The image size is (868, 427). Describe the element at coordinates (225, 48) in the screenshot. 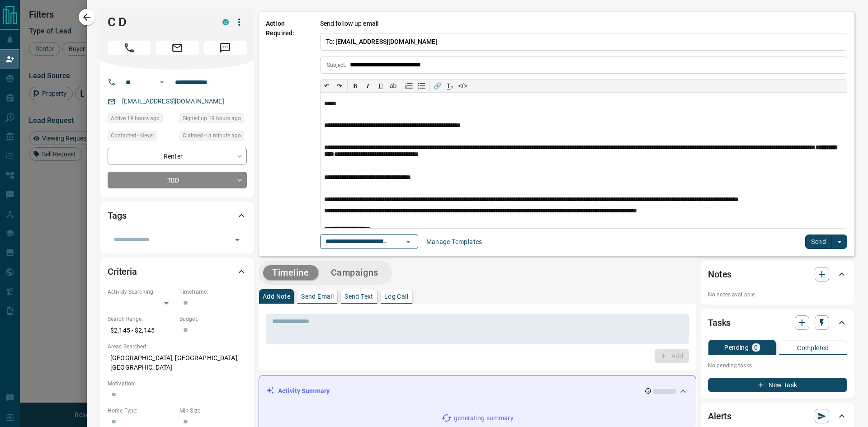

I see `span: Message` at that location.